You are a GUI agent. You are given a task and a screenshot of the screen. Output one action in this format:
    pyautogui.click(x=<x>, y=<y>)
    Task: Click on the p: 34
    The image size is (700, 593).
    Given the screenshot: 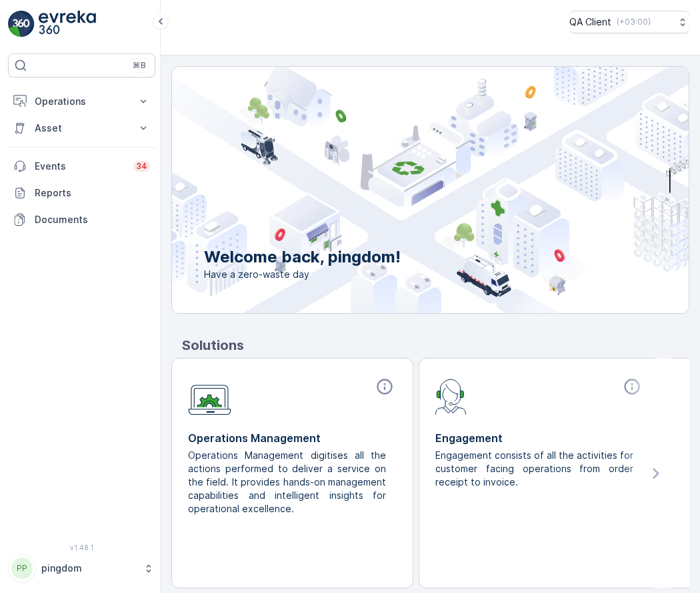 What is the action you would take?
    pyautogui.click(x=142, y=166)
    